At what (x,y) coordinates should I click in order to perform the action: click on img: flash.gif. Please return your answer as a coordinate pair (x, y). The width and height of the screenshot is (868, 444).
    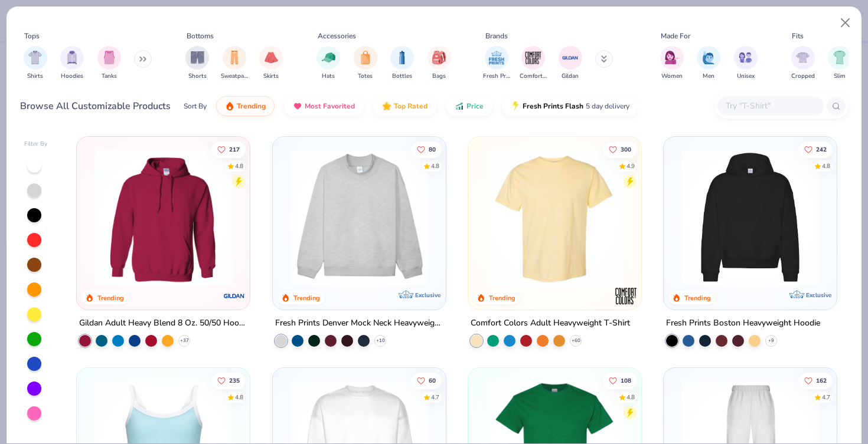
    Looking at the image, I should click on (515, 106).